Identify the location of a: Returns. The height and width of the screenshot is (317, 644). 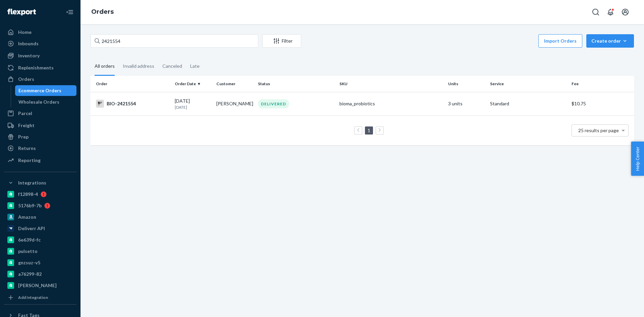
(40, 149).